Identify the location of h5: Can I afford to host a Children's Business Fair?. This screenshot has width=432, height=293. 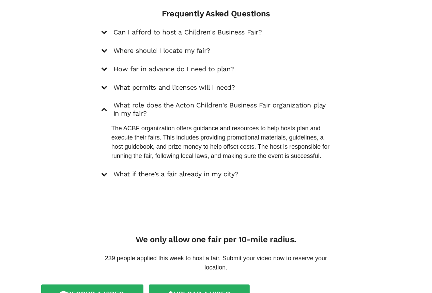
(188, 32).